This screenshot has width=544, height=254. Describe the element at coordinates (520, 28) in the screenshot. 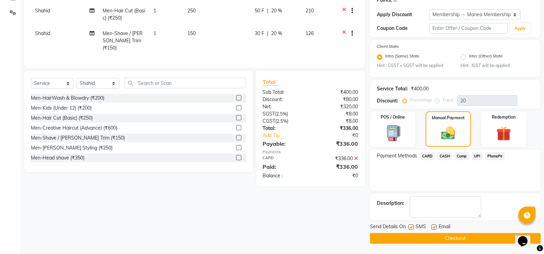

I see `button: Apply` at that location.